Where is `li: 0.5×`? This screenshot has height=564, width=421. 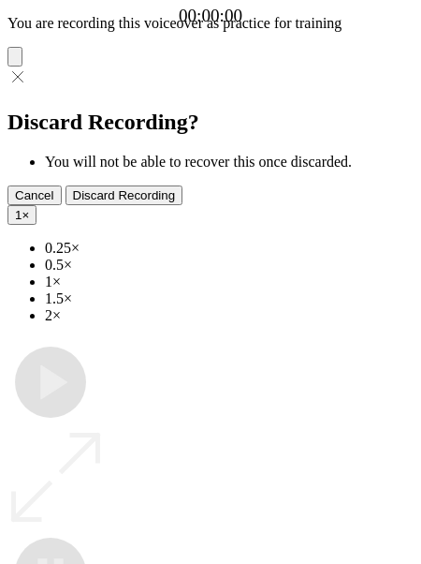
li: 0.5× is located at coordinates (229, 265).